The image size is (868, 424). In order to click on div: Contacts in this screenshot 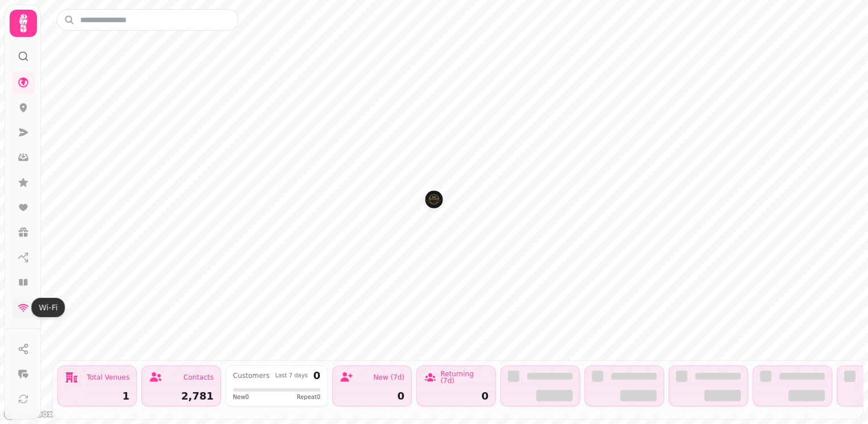, I will do `click(199, 377)`.